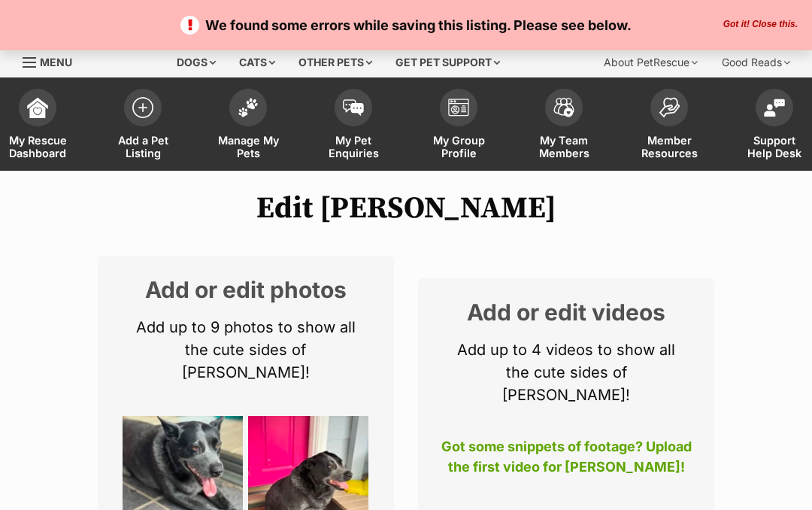 The width and height of the screenshot is (812, 510). Describe the element at coordinates (353, 147) in the screenshot. I see `span: My Pet Enquiries` at that location.